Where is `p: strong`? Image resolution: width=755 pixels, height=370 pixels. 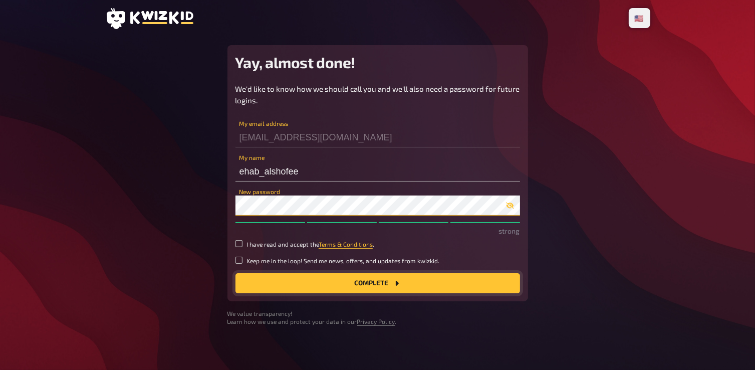
p: strong is located at coordinates (378, 230).